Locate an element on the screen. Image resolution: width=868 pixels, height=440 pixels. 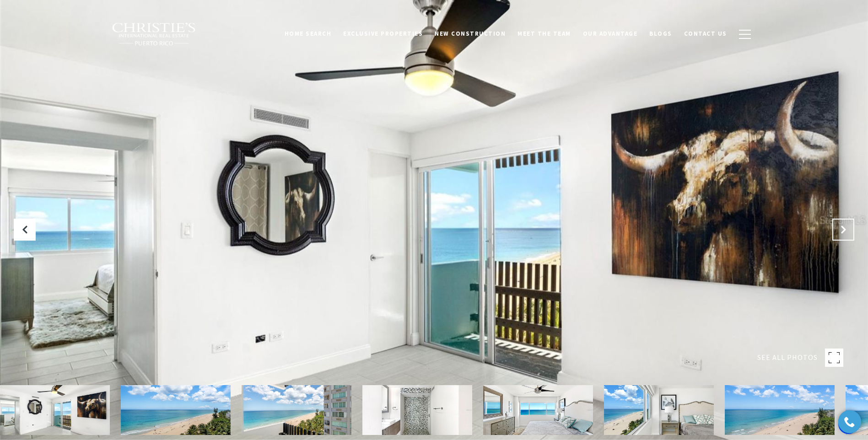
button: button is located at coordinates (745, 34).